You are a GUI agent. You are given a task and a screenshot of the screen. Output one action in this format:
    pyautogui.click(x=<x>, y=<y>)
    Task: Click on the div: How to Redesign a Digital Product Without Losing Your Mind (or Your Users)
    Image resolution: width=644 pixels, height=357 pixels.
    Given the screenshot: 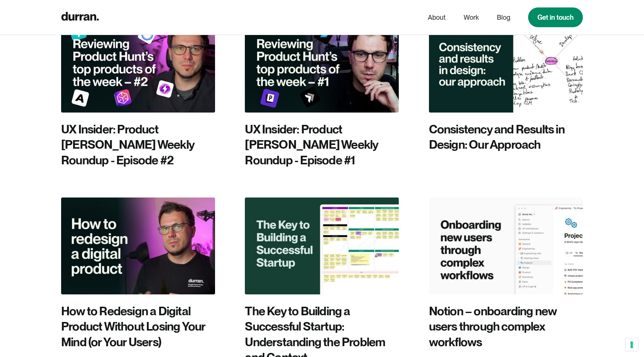 What is the action you would take?
    pyautogui.click(x=138, y=326)
    